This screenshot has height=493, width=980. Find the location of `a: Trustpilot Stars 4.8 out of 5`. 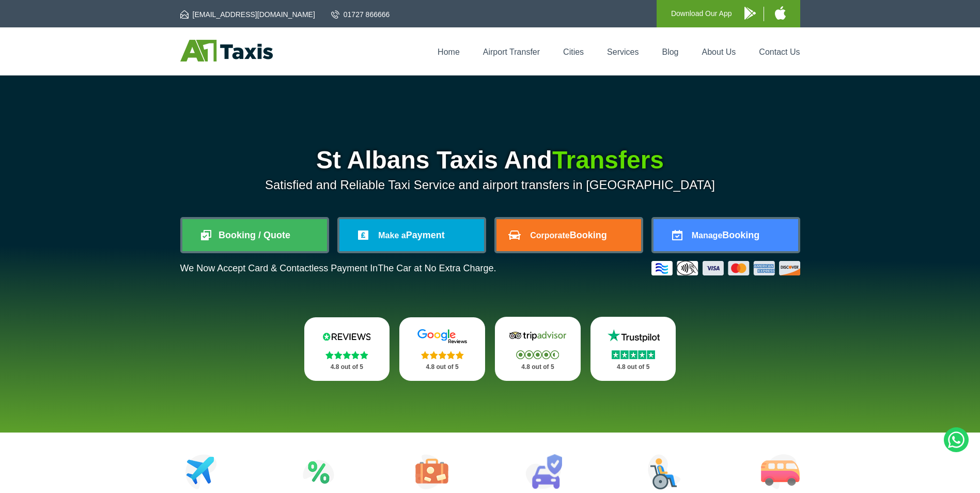

a: Trustpilot Stars 4.8 out of 5 is located at coordinates (634, 349).